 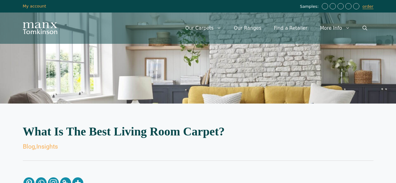 What do you see at coordinates (310, 7) in the screenshot?
I see `span: Samples:` at bounding box center [310, 7].